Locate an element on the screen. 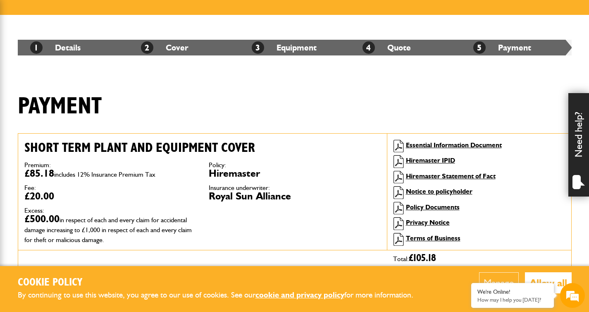 The image size is (589, 312). dd: £20.00 is located at coordinates (110, 196).